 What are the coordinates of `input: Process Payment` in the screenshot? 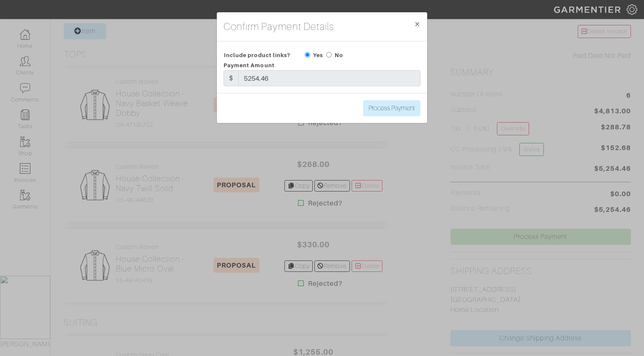 It's located at (392, 108).